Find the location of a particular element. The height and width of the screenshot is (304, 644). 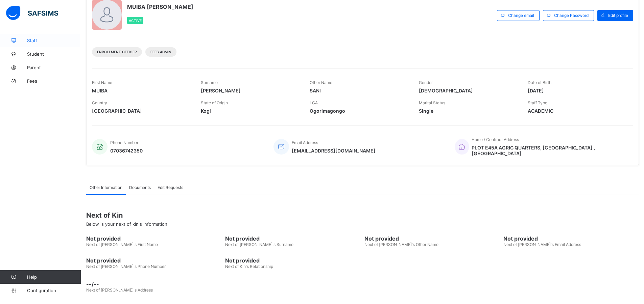

span: Active is located at coordinates (135, 20).